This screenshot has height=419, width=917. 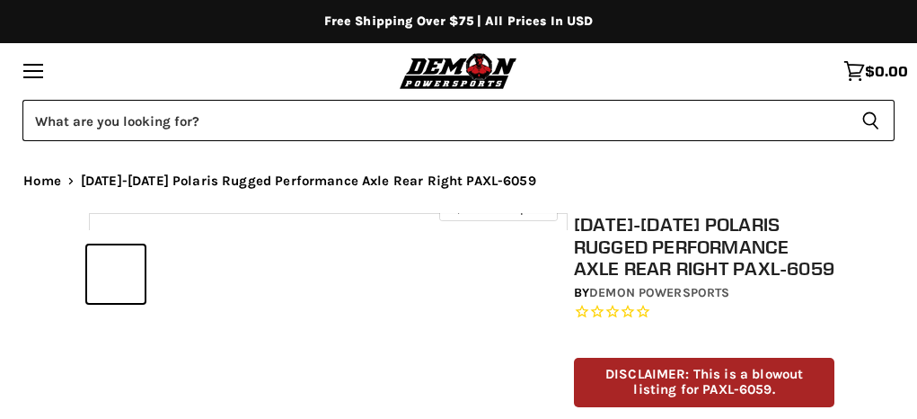 I want to click on a: Home, so click(x=42, y=181).